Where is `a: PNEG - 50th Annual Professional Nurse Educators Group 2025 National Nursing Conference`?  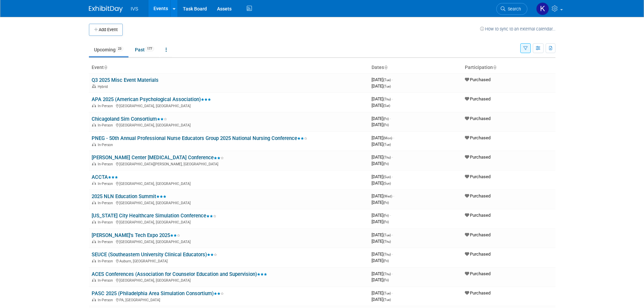 a: PNEG - 50th Annual Professional Nurse Educators Group 2025 National Nursing Conference is located at coordinates (200, 138).